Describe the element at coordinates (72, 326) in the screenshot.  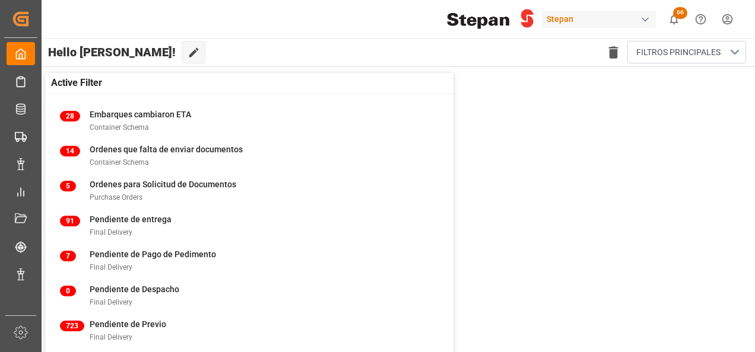
I see `span: 723` at that location.